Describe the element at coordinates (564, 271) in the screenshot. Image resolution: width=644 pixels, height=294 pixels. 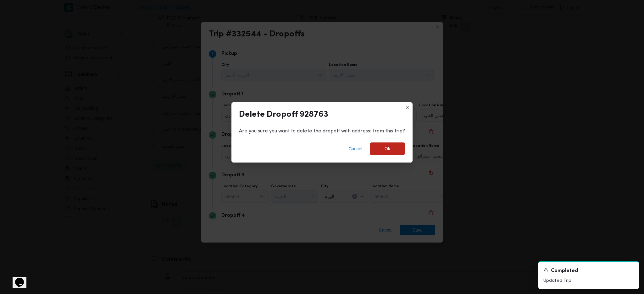
I see `span: Completed` at that location.